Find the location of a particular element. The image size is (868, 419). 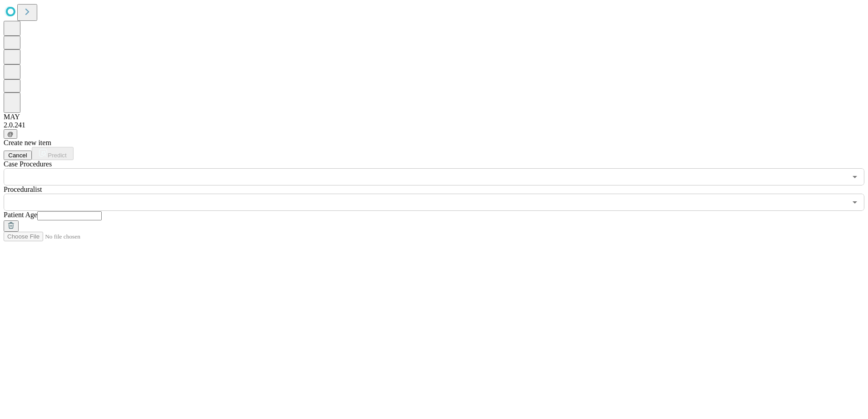

span: Proceduralist is located at coordinates (23, 189).